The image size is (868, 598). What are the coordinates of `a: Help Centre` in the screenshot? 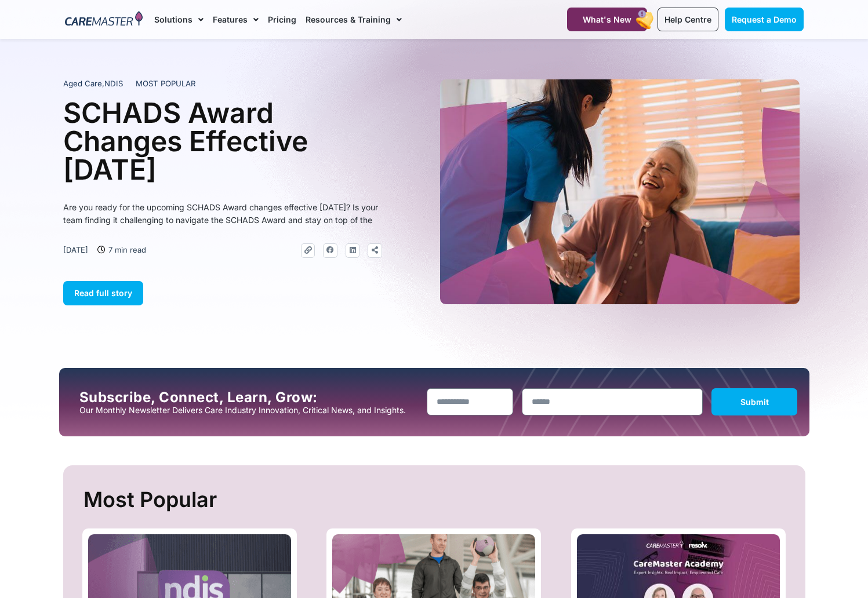 It's located at (687, 19).